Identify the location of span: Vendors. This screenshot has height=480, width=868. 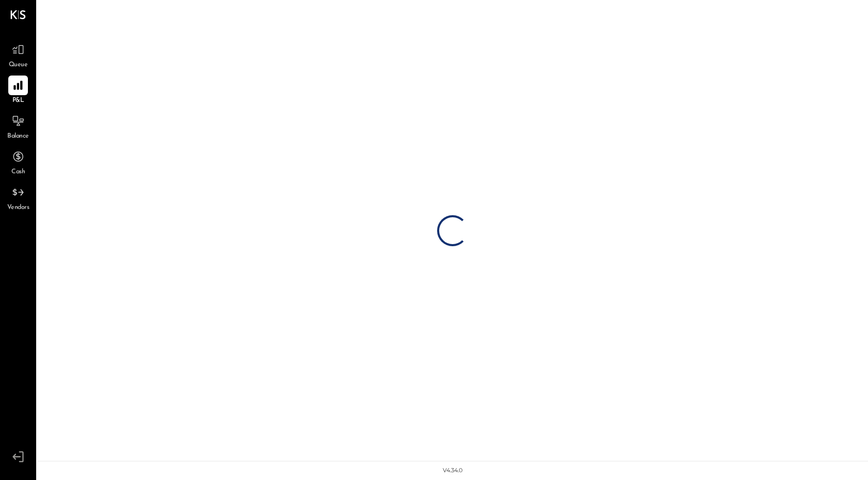
(18, 208).